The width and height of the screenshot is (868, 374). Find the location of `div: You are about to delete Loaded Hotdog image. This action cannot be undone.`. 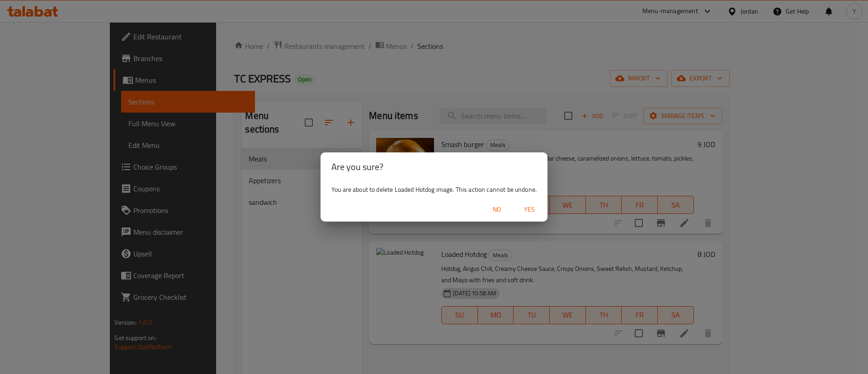

div: You are about to delete Loaded Hotdog image. This action cannot be undone. is located at coordinates (434, 189).